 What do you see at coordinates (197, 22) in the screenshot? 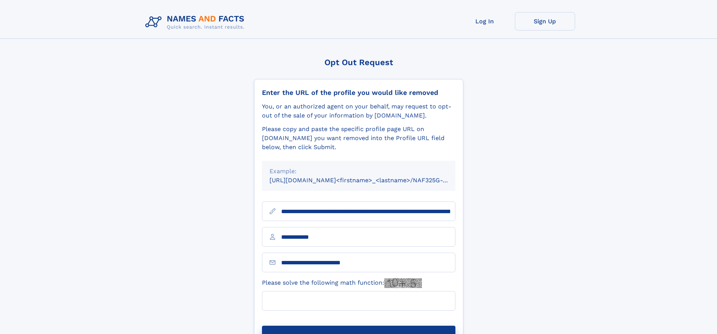
I see `img: Logo Names and Facts` at bounding box center [197, 22].